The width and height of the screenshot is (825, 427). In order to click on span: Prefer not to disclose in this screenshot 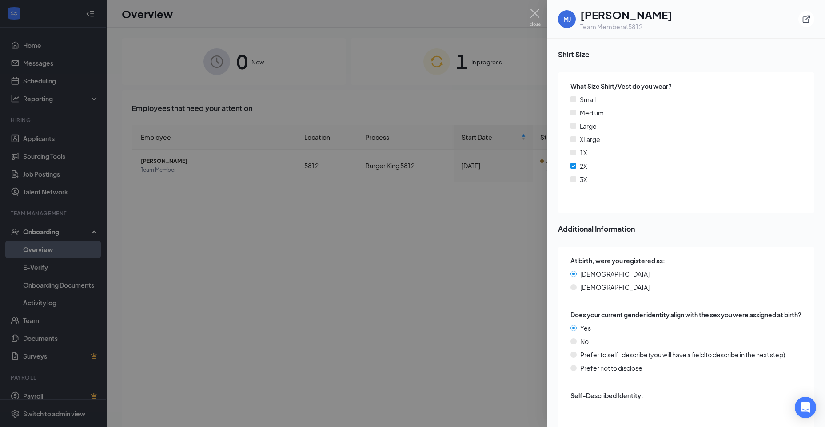, I will do `click(611, 368)`.